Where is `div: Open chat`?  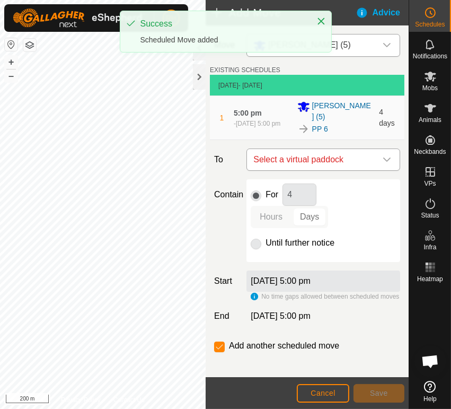 div: Open chat is located at coordinates (430, 361).